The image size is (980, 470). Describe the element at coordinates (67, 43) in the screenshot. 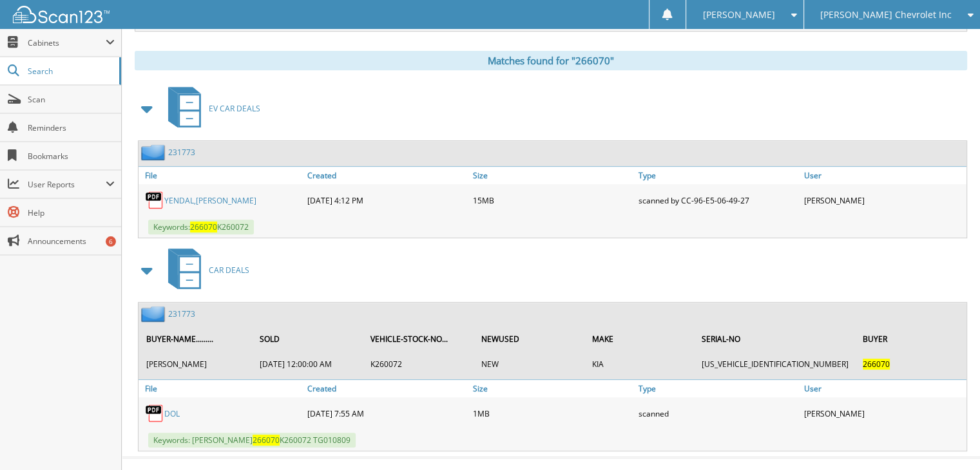

I see `span: Cabinets` at that location.